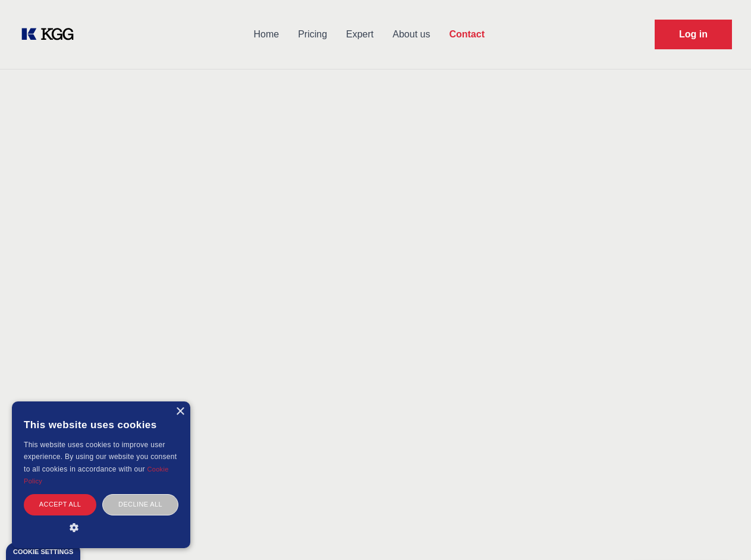 This screenshot has width=751, height=560. Describe the element at coordinates (360, 34) in the screenshot. I see `a: Expert` at that location.